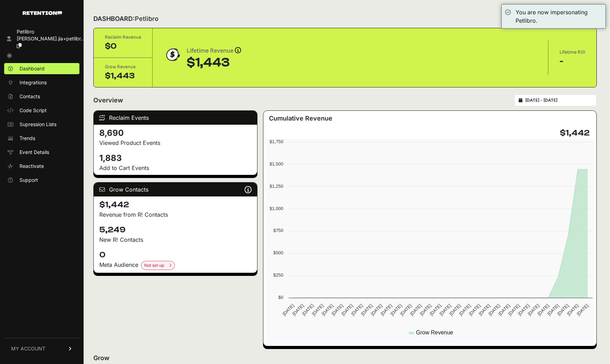  What do you see at coordinates (276, 164) in the screenshot?
I see `text: $1,500` at bounding box center [276, 164].